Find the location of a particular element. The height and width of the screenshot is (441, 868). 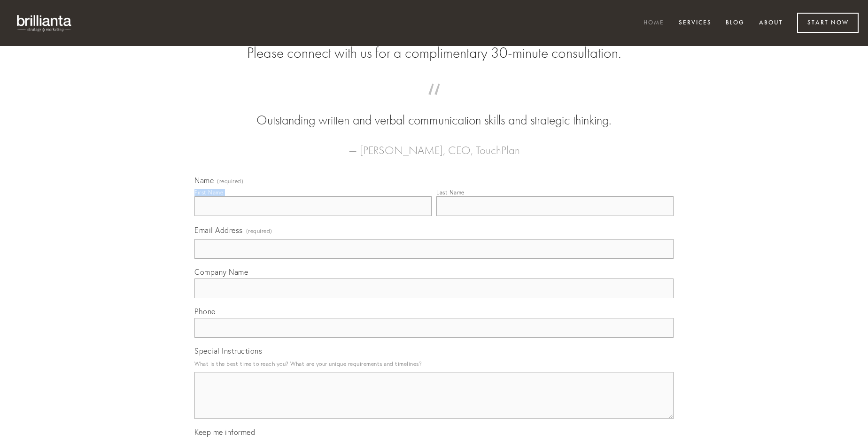

span: Company Name is located at coordinates (221, 272).